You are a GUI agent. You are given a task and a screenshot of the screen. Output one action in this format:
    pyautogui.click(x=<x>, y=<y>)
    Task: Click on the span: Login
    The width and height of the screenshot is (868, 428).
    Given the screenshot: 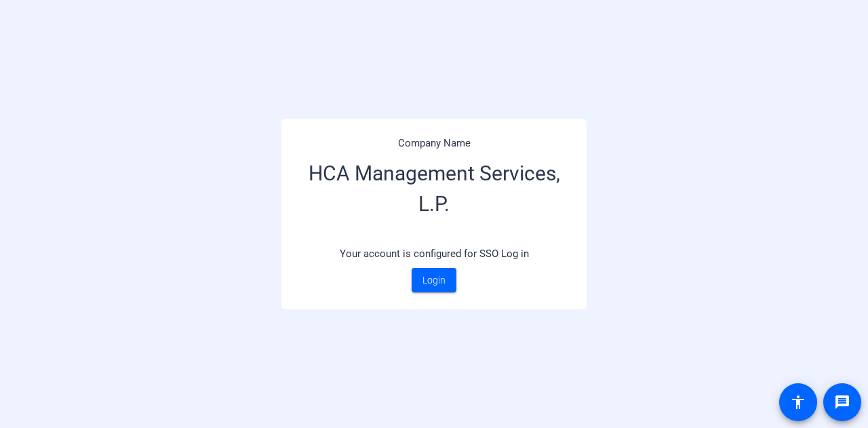 What is the action you would take?
    pyautogui.click(x=434, y=280)
    